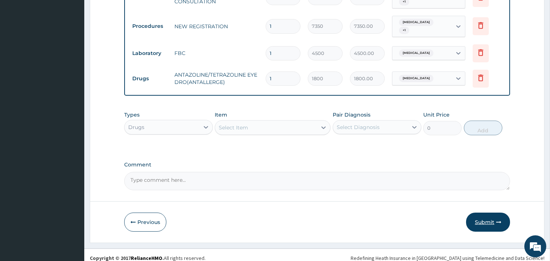  I want to click on label: Item, so click(221, 115).